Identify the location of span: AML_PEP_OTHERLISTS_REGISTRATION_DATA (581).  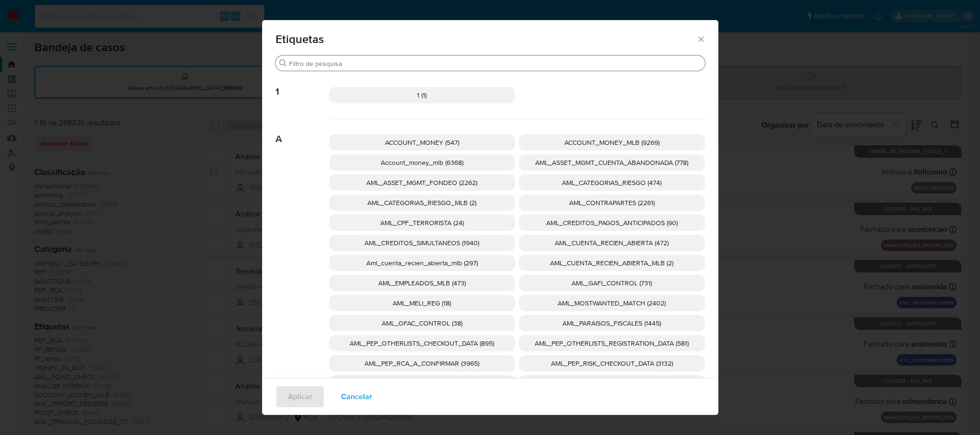
(612, 343).